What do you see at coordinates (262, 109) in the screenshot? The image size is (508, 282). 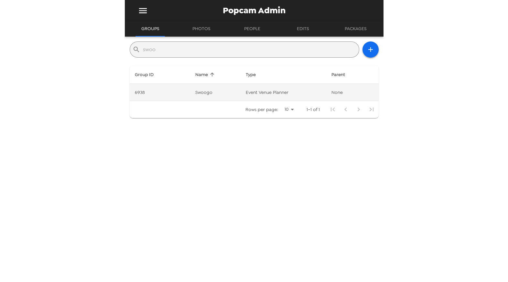 I see `p: Rows per page:` at bounding box center [262, 109].